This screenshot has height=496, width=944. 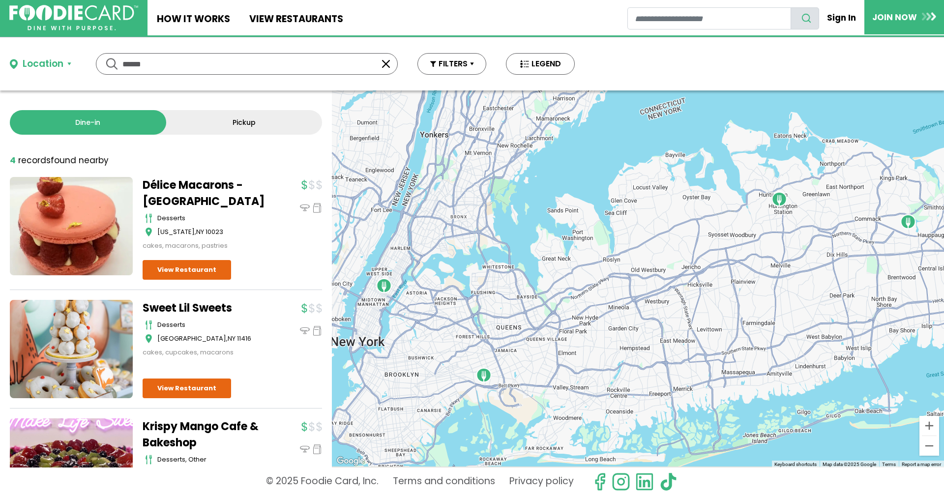 I want to click on img: FoodieCard; Eat, Drink, Save, Donate, so click(x=74, y=18).